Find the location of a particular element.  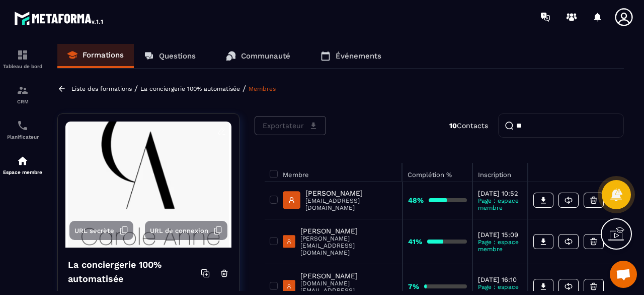

a: schedulerschedulerPlanificateur is located at coordinates (23, 129).